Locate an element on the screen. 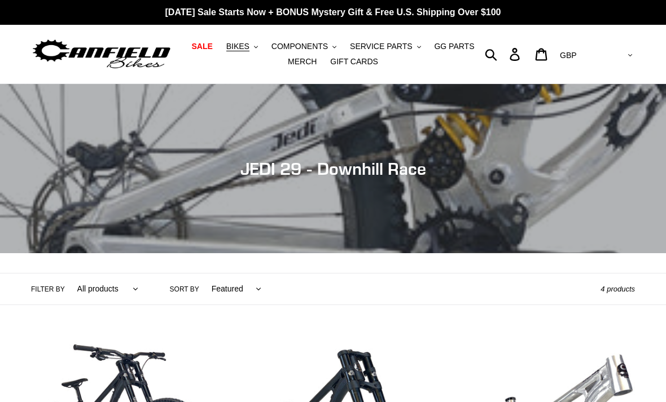 This screenshot has width=666, height=402. a: SALE is located at coordinates (201, 46).